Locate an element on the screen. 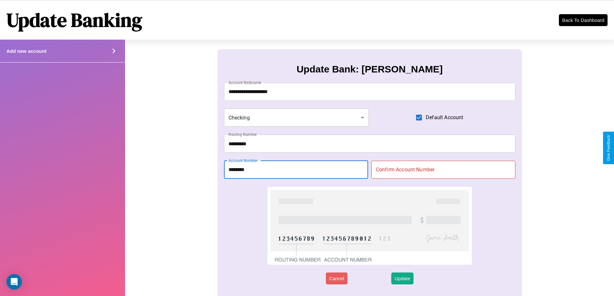 Image resolution: width=614 pixels, height=296 pixels. img: check is located at coordinates (369, 226).